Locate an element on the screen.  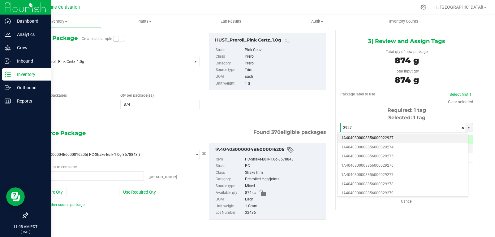
p: 11:05 AM PDT is located at coordinates (25, 227).